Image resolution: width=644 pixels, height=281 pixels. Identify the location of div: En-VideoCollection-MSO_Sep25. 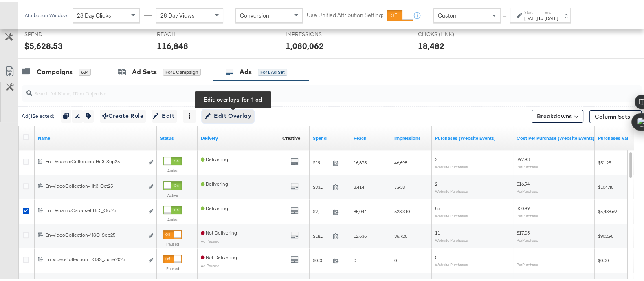
(94, 234).